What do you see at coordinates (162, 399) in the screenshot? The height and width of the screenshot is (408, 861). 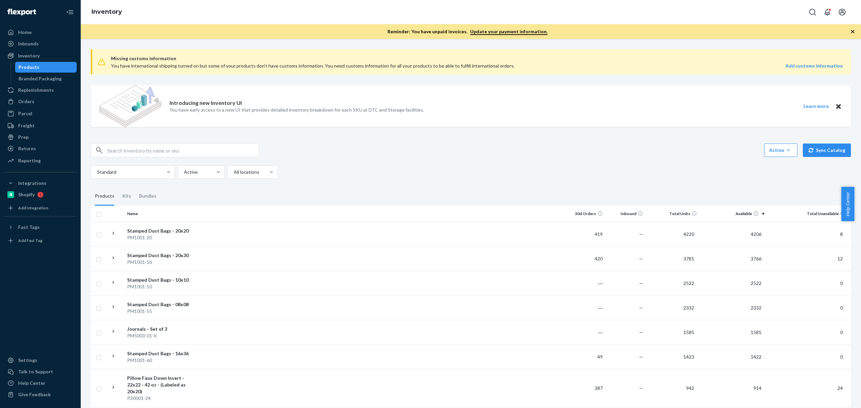 I see `div: P20001-24` at bounding box center [162, 399].